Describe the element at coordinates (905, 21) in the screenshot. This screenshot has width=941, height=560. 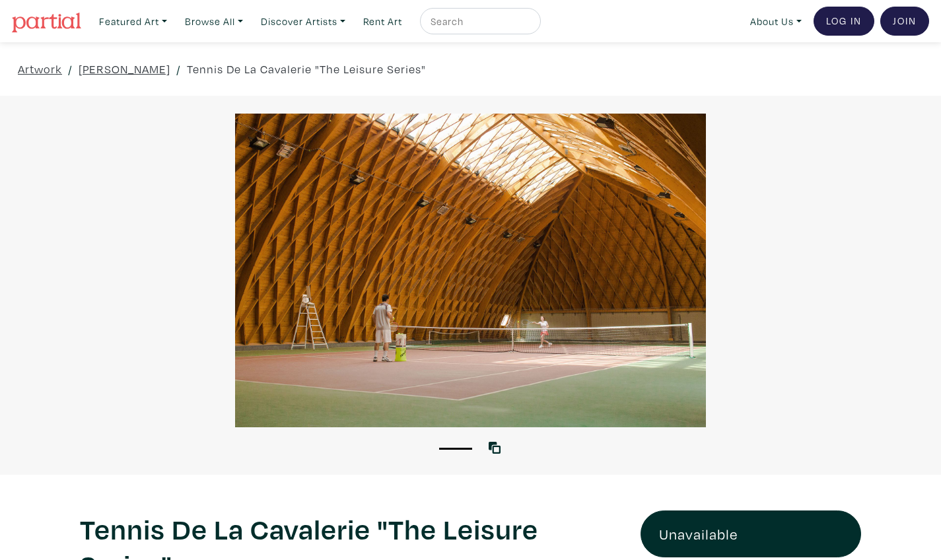
I see `a: Join` at that location.